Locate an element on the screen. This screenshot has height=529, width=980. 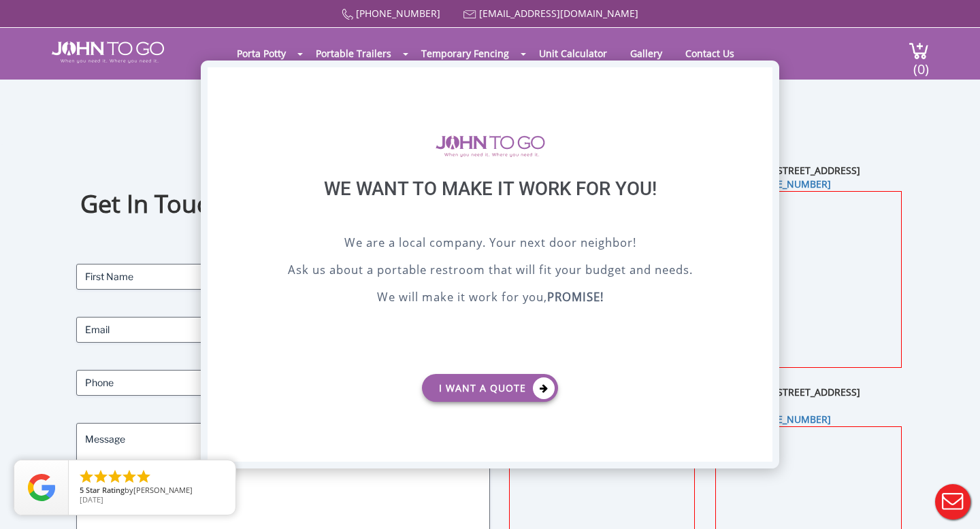
button: Live Chat is located at coordinates (953, 502).